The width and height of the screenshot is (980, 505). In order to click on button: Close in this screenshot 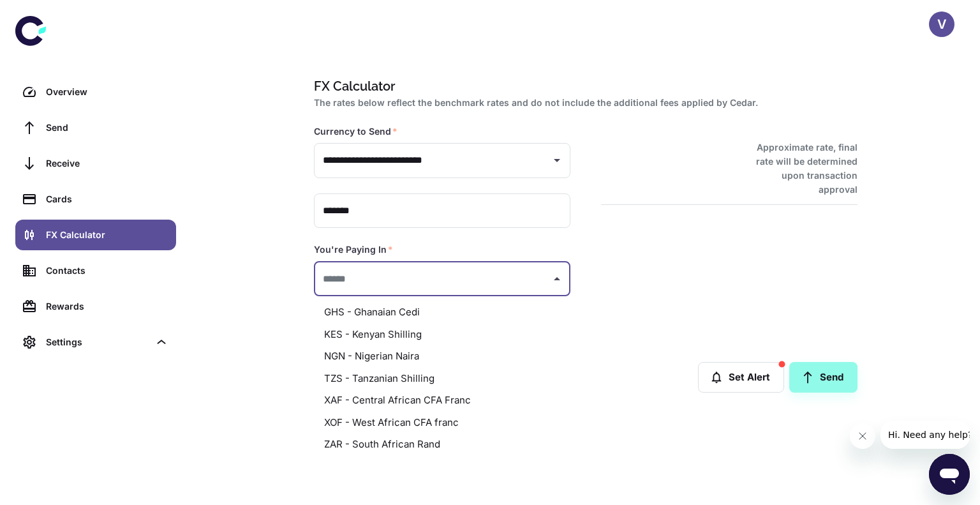, I will do `click(557, 279)`.